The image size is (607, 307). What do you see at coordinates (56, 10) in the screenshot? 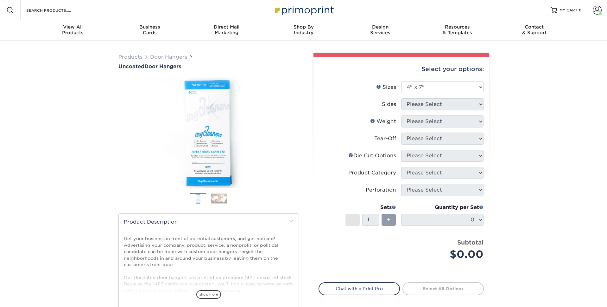
I see `input: SEARCH PRODUCTS.....` at bounding box center [56, 10].